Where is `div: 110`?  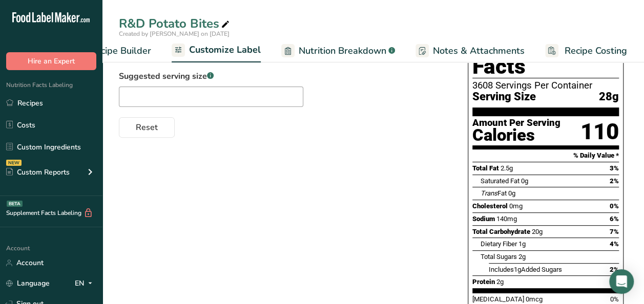
div: 110 is located at coordinates (599, 132).